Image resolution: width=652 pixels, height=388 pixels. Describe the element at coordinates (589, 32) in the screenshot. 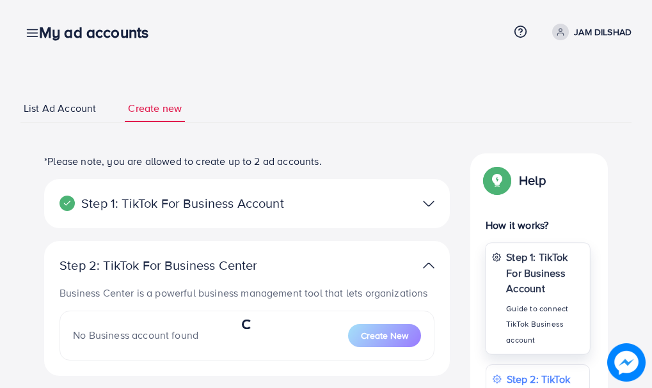

I see `a: JAM DILSHAD` at that location.